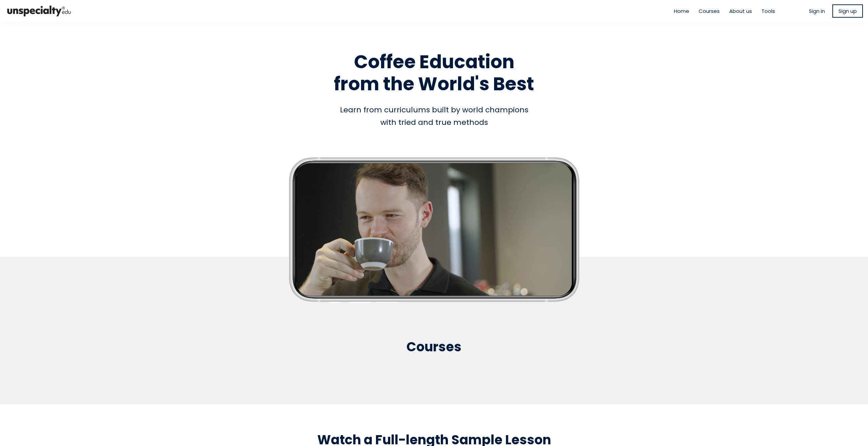 This screenshot has width=868, height=446. Describe the element at coordinates (740, 11) in the screenshot. I see `a: About us` at that location.